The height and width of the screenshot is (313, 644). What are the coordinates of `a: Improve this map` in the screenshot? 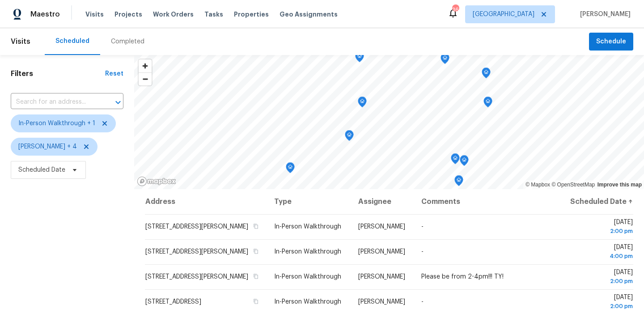 It's located at (619, 184).